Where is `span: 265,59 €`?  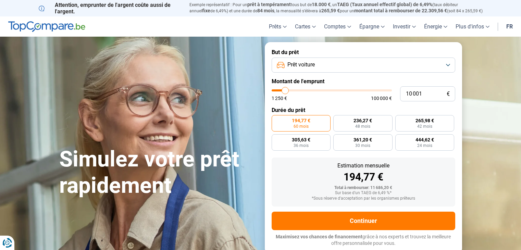
span: 265,59 € is located at coordinates (331, 11).